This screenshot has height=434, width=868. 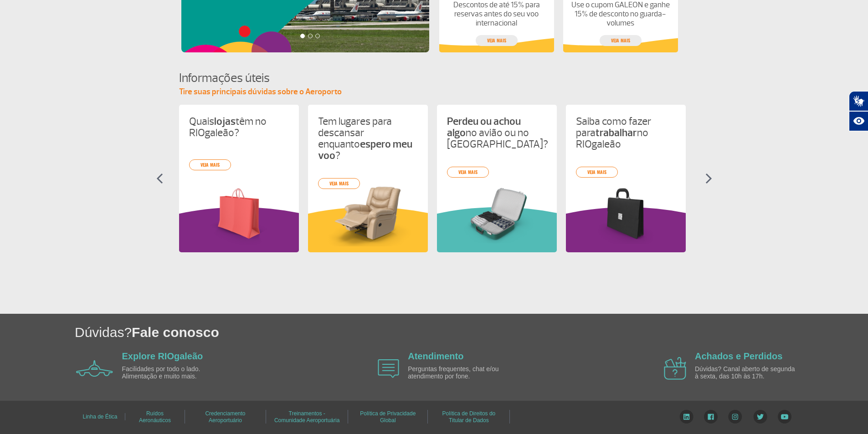 What do you see at coordinates (469, 416) in the screenshot?
I see `a: Política de Direitos do Titular de Dados` at bounding box center [469, 416].